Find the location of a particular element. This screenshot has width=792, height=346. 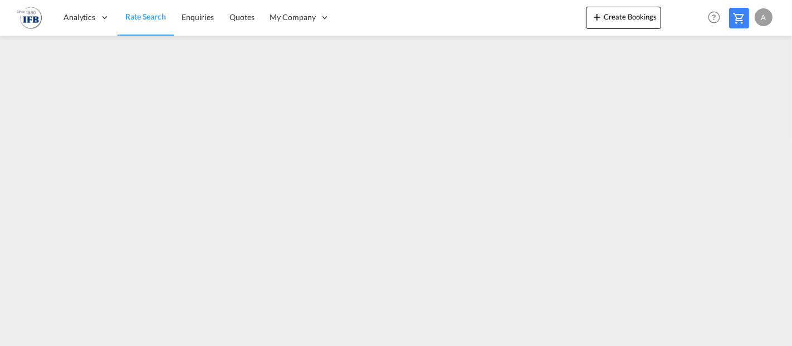

div: Help is located at coordinates (717, 18).